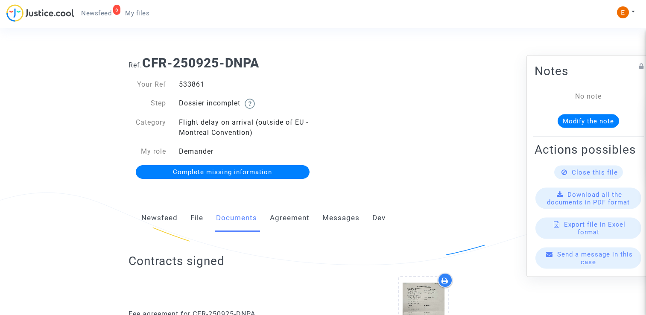 This screenshot has width=646, height=315. What do you see at coordinates (137, 13) in the screenshot?
I see `a: My files` at bounding box center [137, 13].